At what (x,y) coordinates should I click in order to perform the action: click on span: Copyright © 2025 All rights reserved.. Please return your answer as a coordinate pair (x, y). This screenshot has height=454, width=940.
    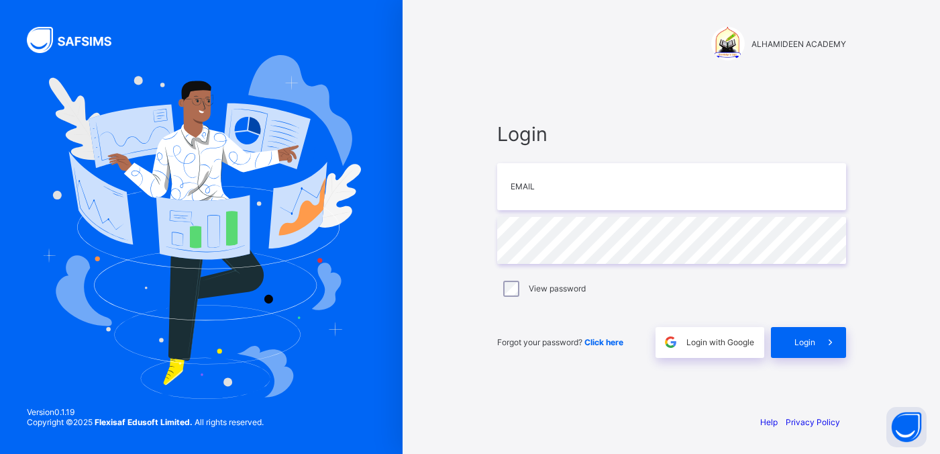
    Looking at the image, I should click on (145, 422).